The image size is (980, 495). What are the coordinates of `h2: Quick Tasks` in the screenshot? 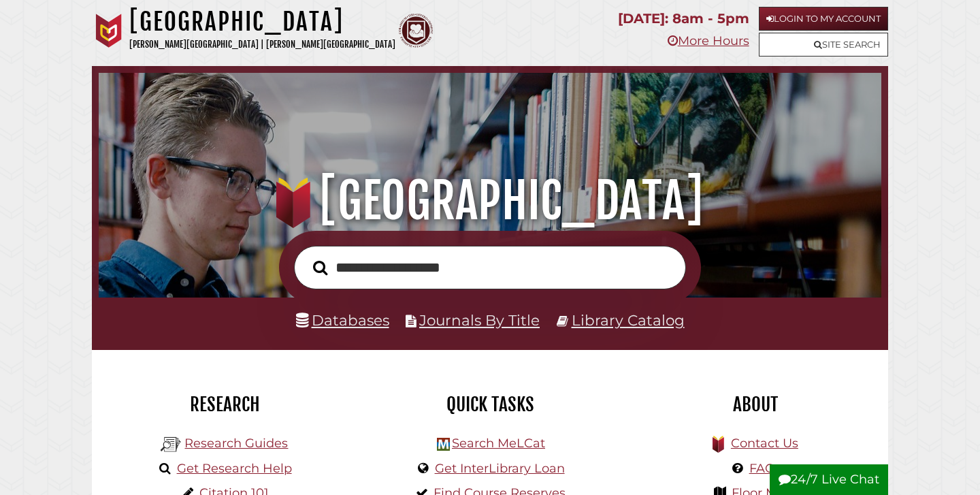 It's located at (490, 405).